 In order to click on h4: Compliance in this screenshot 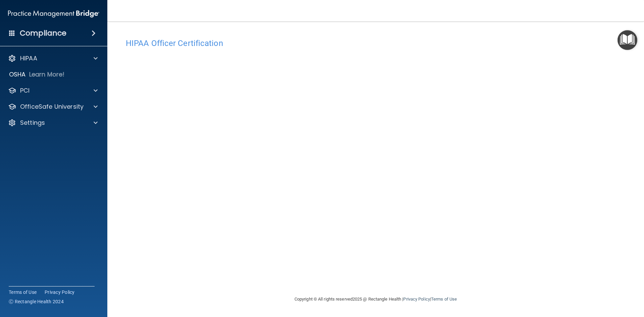, I will do `click(43, 33)`.